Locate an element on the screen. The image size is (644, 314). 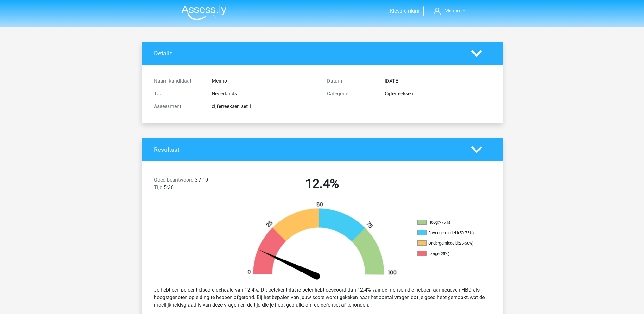
span: Tijd: is located at coordinates (159, 187).